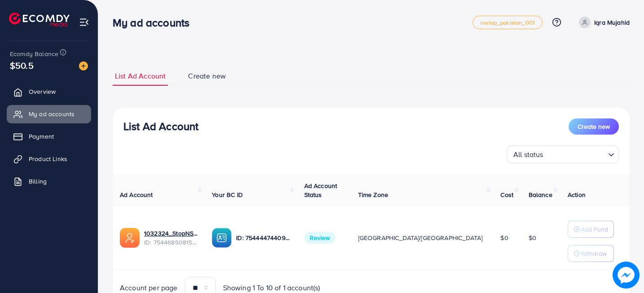 The height and width of the screenshot is (293, 644). I want to click on button: Withdraw, so click(591, 254).